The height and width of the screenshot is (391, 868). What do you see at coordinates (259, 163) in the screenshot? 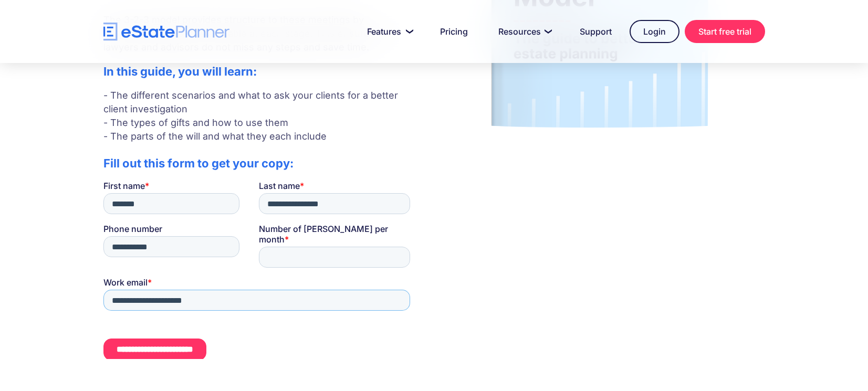
I see `h2: Fill out this form to get your copy:` at bounding box center [259, 163].